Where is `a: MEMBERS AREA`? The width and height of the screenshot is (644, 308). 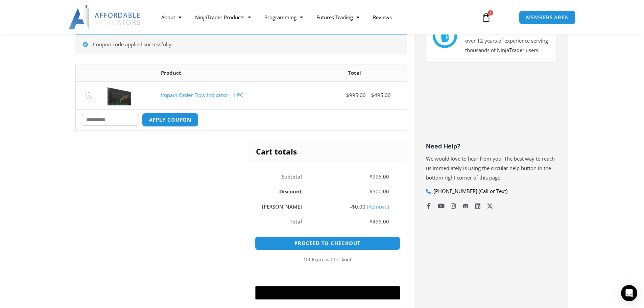
a: MEMBERS AREA is located at coordinates (547, 17).